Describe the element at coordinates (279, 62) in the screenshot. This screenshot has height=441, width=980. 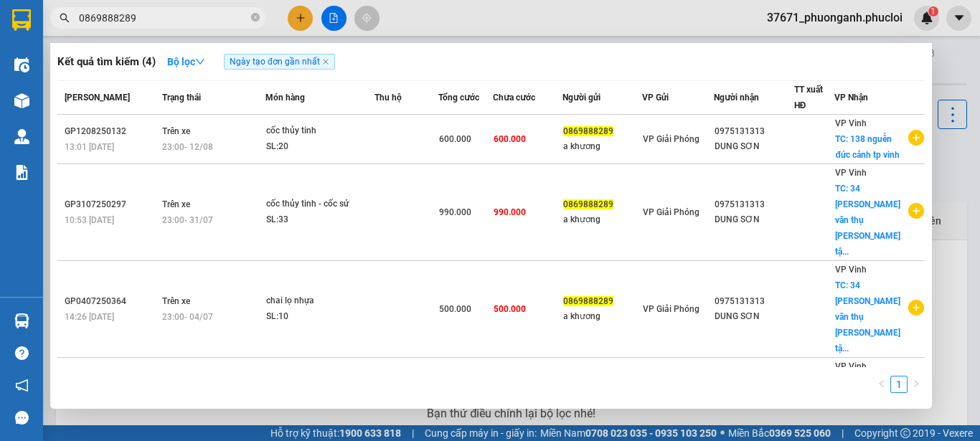
I see `span: Ngày tạo đơn gần nhất` at that location.